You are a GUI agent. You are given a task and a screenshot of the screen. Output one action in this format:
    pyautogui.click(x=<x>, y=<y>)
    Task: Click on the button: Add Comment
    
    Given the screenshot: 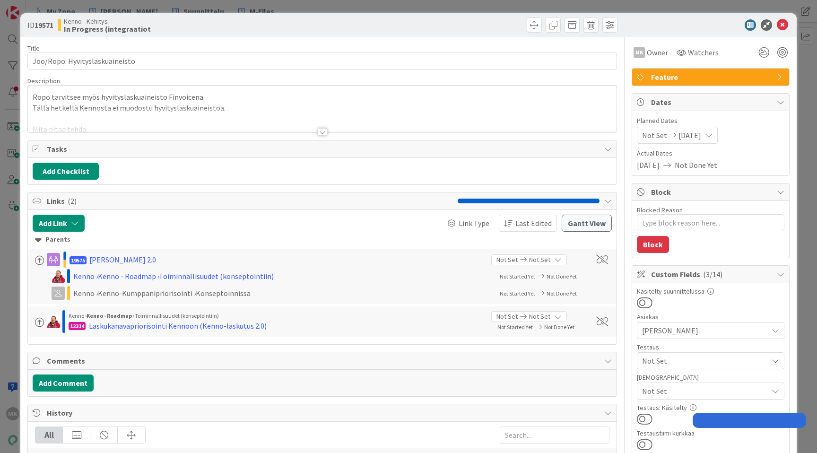 What is the action you would take?
    pyautogui.click(x=63, y=383)
    